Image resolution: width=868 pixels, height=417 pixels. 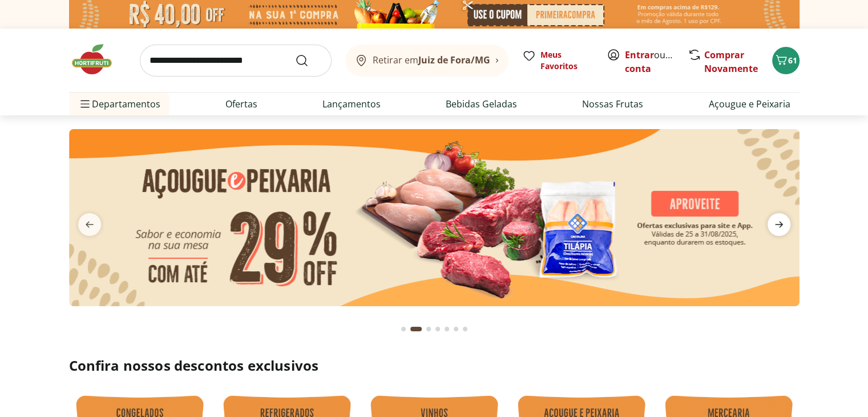 I want to click on span: 61, so click(x=792, y=60).